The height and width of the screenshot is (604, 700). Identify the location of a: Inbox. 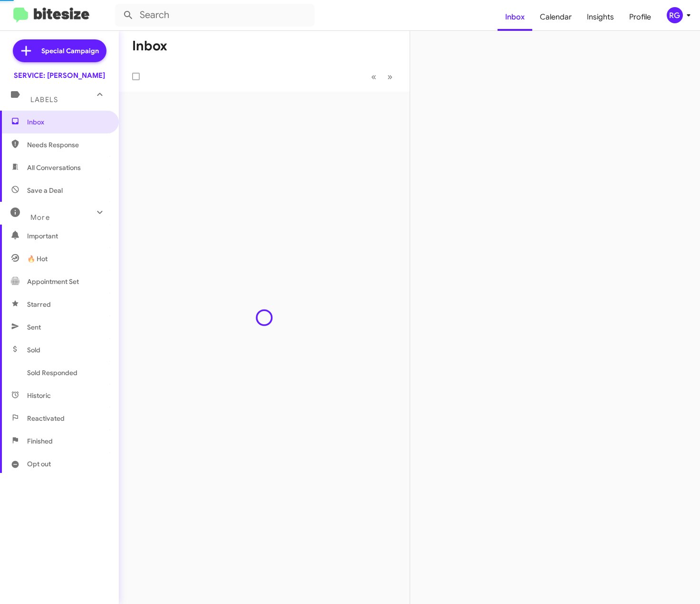
(514, 17).